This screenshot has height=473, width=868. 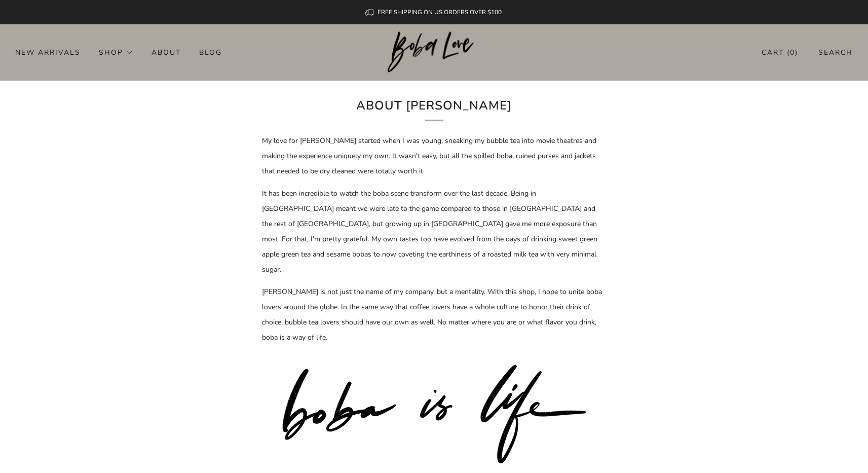 I want to click on a: Search, so click(x=836, y=52).